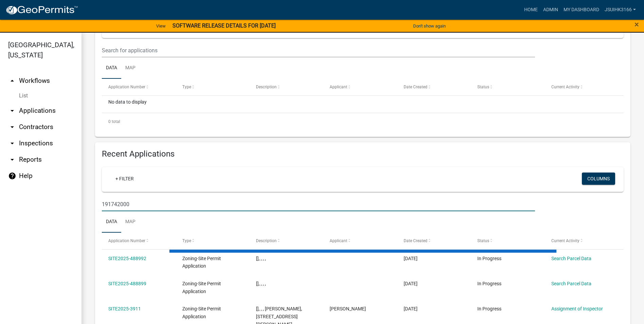 The height and width of the screenshot is (324, 644). I want to click on a: Assignment of Inspector, so click(577, 309).